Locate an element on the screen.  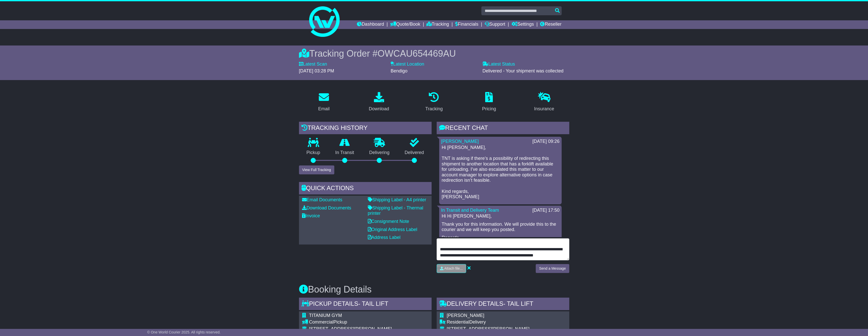
a: Insurance is located at coordinates (544, 102).